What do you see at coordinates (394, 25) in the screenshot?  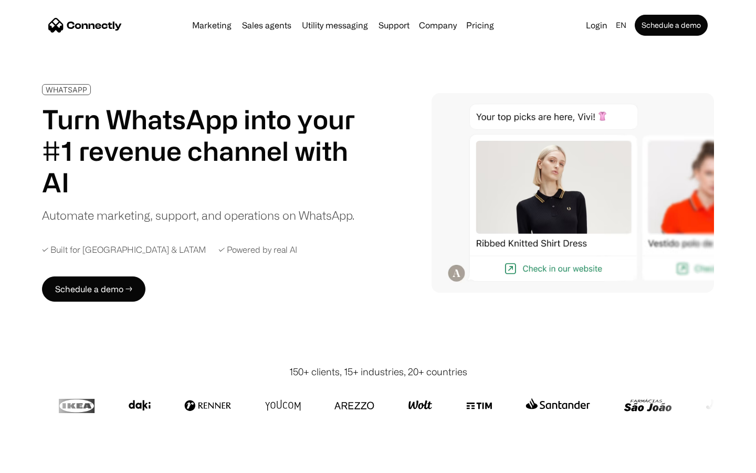 I see `a: Support` at bounding box center [394, 25].